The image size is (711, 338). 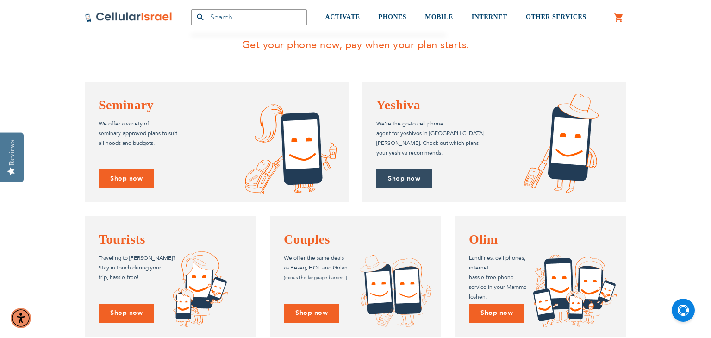 I want to click on h4: Yeshiva, so click(x=494, y=105).